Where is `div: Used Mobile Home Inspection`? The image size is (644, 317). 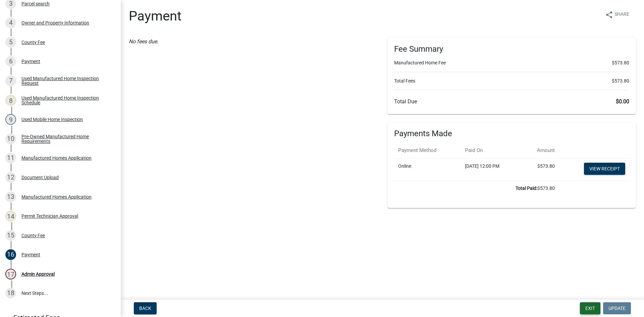 div: Used Mobile Home Inspection is located at coordinates (52, 120).